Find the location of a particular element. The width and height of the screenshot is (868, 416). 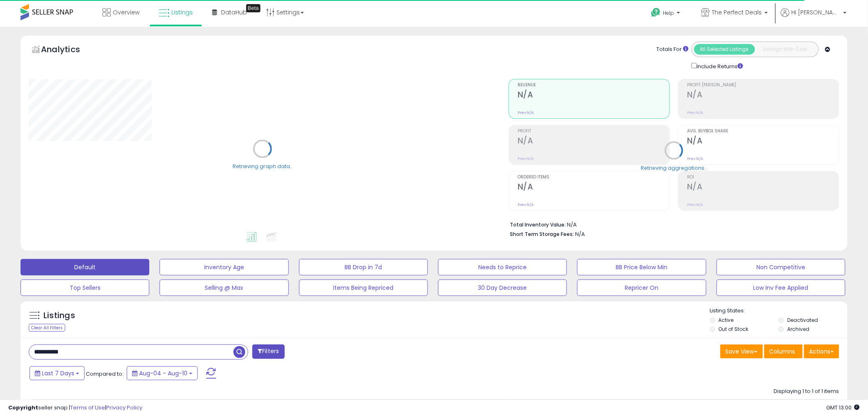

span: Columns is located at coordinates (783, 351).